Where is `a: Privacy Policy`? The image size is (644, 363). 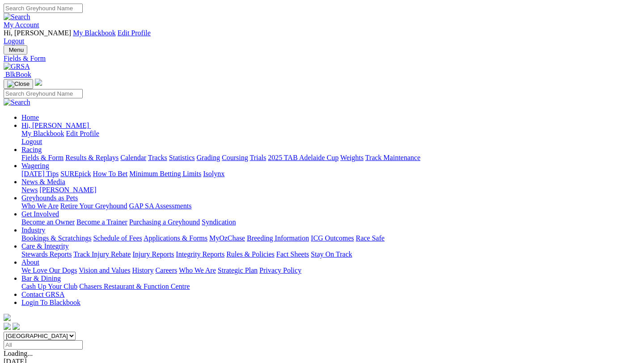 a: Privacy Policy is located at coordinates (280, 270).